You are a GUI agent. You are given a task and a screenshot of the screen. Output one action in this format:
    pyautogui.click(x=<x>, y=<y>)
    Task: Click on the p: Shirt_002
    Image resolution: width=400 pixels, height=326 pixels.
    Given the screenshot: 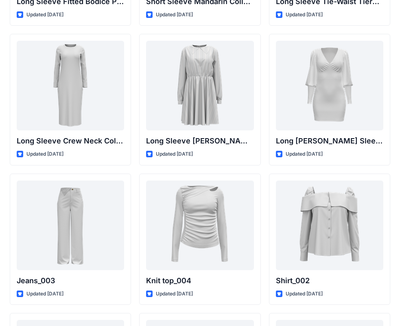 What is the action you would take?
    pyautogui.click(x=330, y=281)
    